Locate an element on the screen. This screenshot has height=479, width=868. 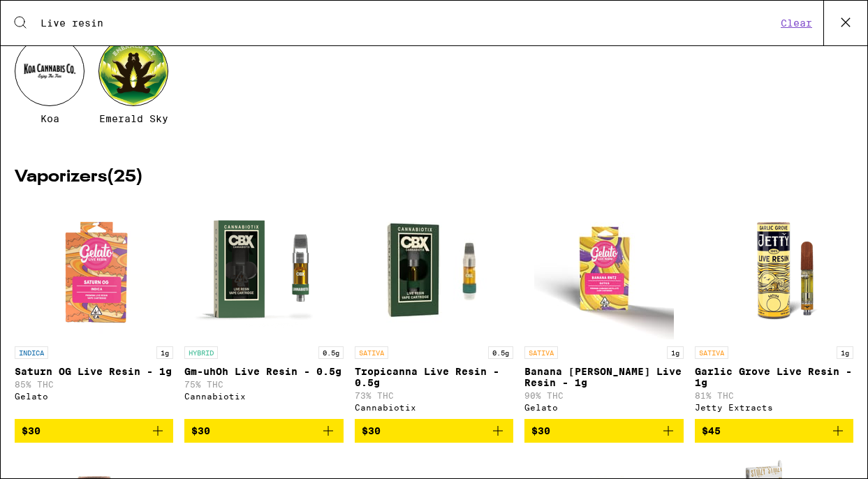
img: Gelato - Saturn OG Live Resin - 1g is located at coordinates (94, 270).